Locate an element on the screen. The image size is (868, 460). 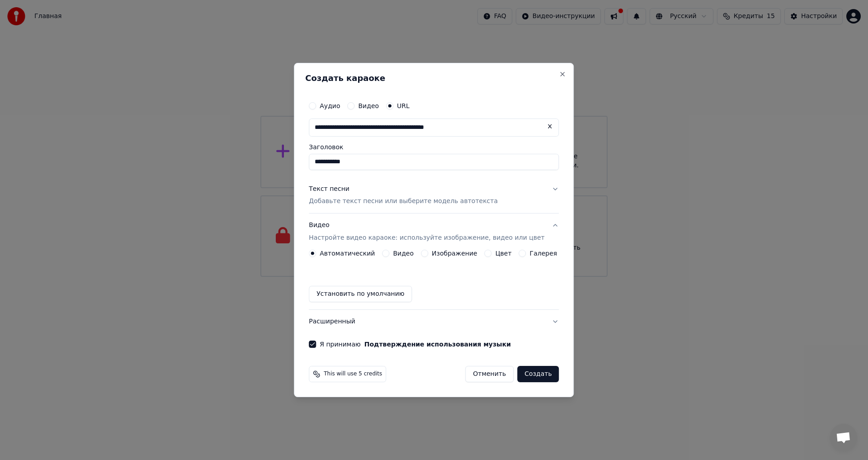
button: Создать is located at coordinates (538, 374).